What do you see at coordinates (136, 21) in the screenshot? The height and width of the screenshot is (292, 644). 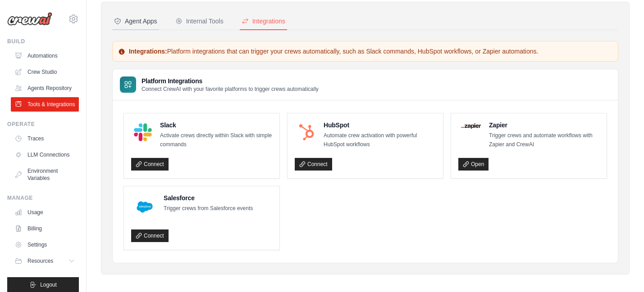 I see `div: Agent Apps` at bounding box center [136, 21].